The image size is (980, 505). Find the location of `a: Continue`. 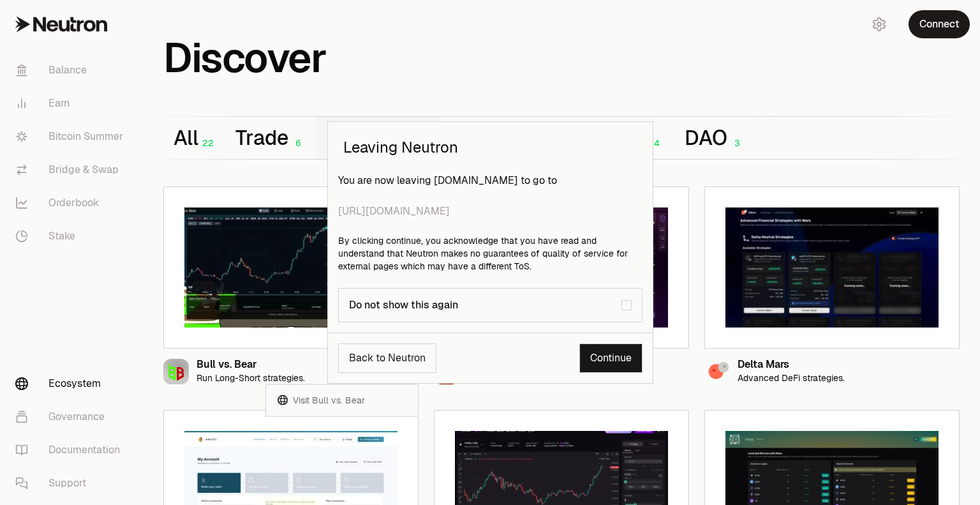

a: Continue is located at coordinates (610, 358).